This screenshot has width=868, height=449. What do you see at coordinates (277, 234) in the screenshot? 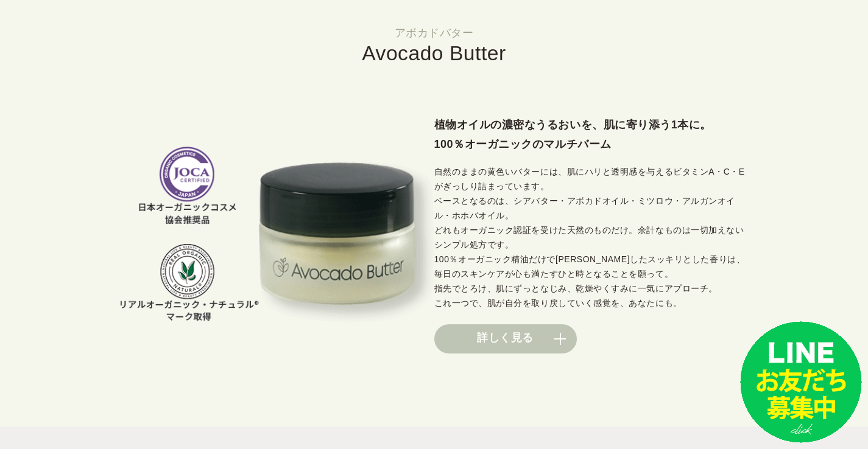
I see `img: アボカドバター` at bounding box center [277, 234].